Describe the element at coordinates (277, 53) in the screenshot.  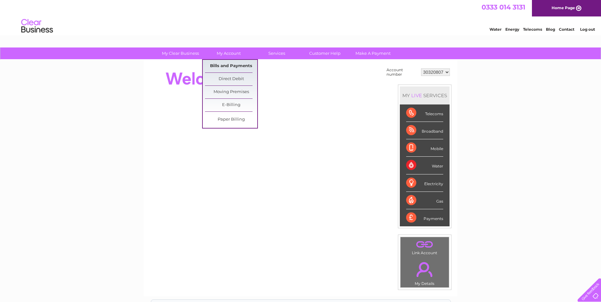
I see `a: Services` at that location.